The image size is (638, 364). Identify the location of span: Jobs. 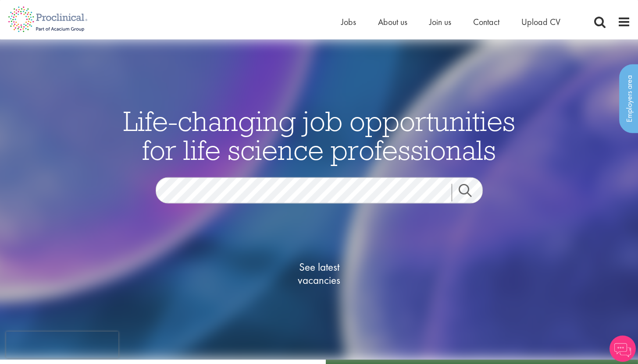
(349, 22).